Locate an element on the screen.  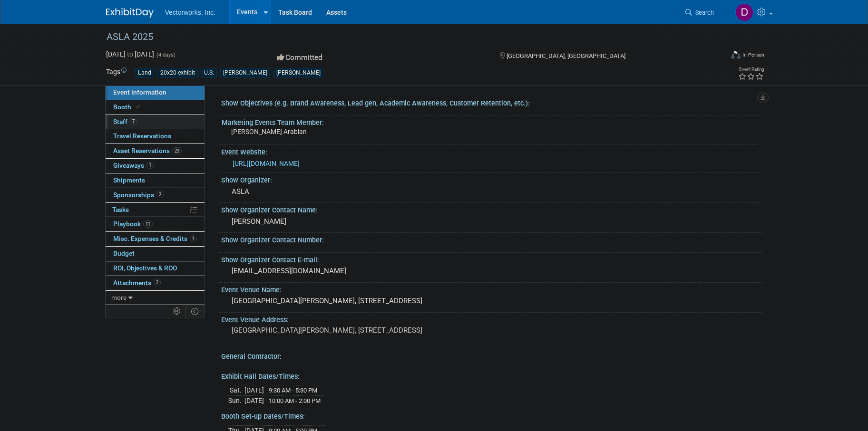
a: Travel Reservations is located at coordinates (155, 137).